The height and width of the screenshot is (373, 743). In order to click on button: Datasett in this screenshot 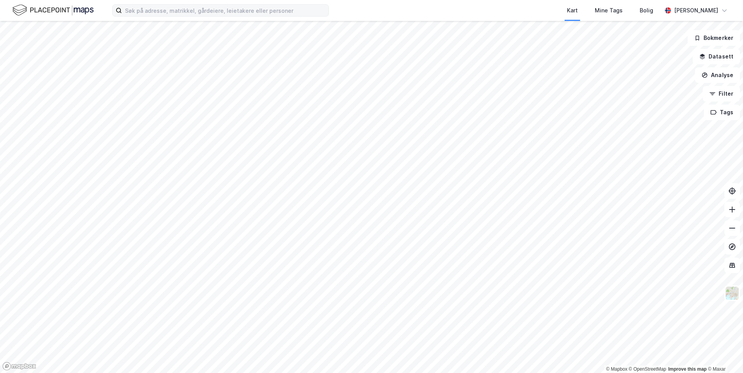, I will do `click(716, 57)`.